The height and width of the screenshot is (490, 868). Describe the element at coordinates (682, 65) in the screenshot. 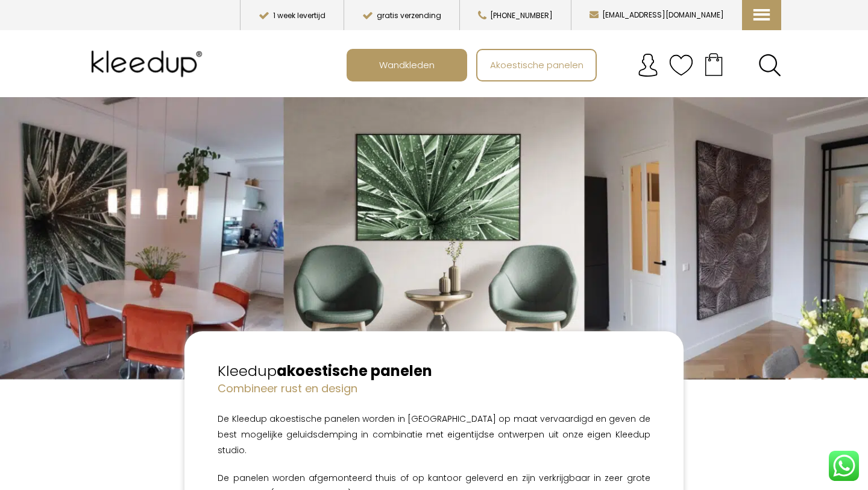

I see `img: verlanglijstje.svg` at that location.